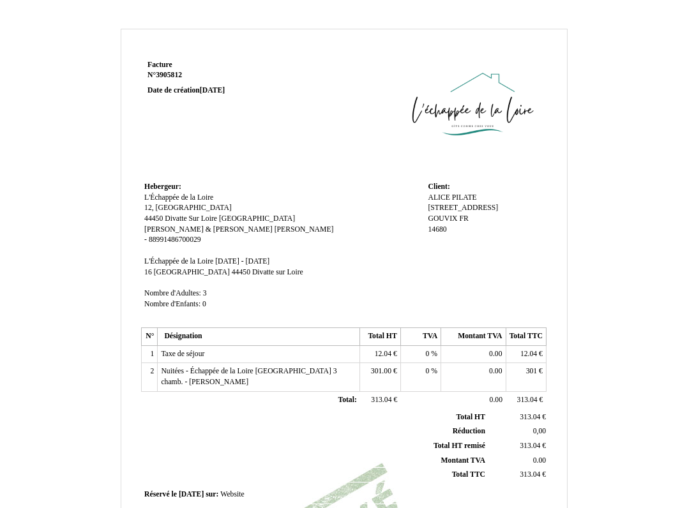  What do you see at coordinates (420, 337) in the screenshot?
I see `th: TVA` at bounding box center [420, 337].